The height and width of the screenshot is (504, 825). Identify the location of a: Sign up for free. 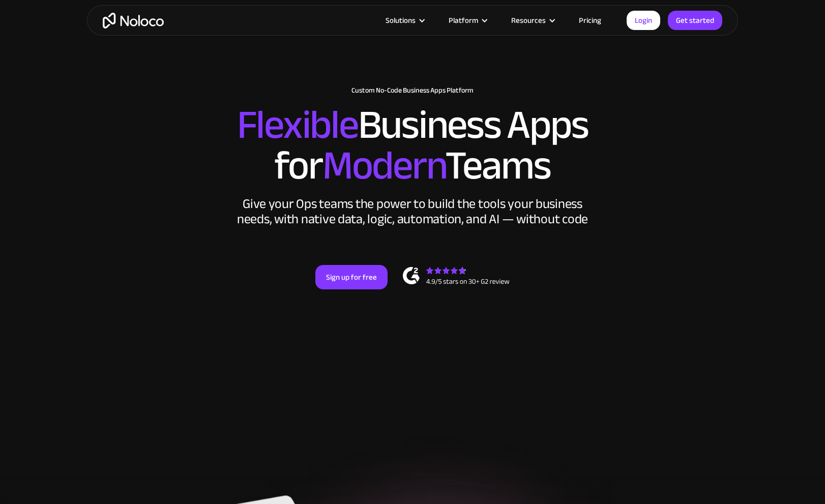
(351, 277).